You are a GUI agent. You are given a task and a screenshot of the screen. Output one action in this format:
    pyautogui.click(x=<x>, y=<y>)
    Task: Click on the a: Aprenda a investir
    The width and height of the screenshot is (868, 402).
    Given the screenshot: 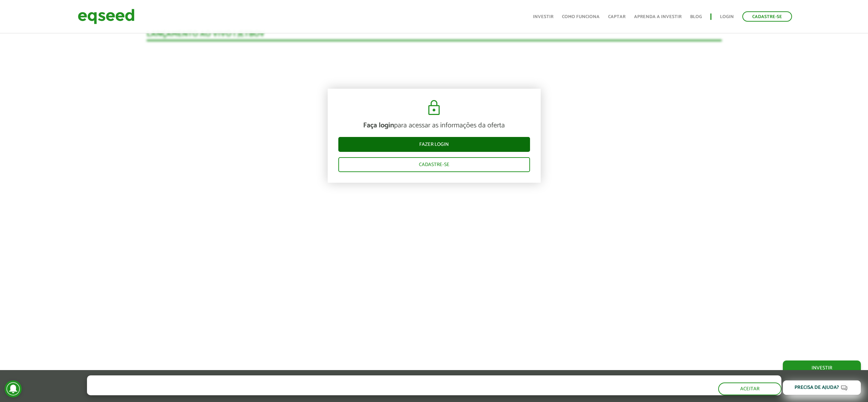 What is the action you would take?
    pyautogui.click(x=658, y=17)
    